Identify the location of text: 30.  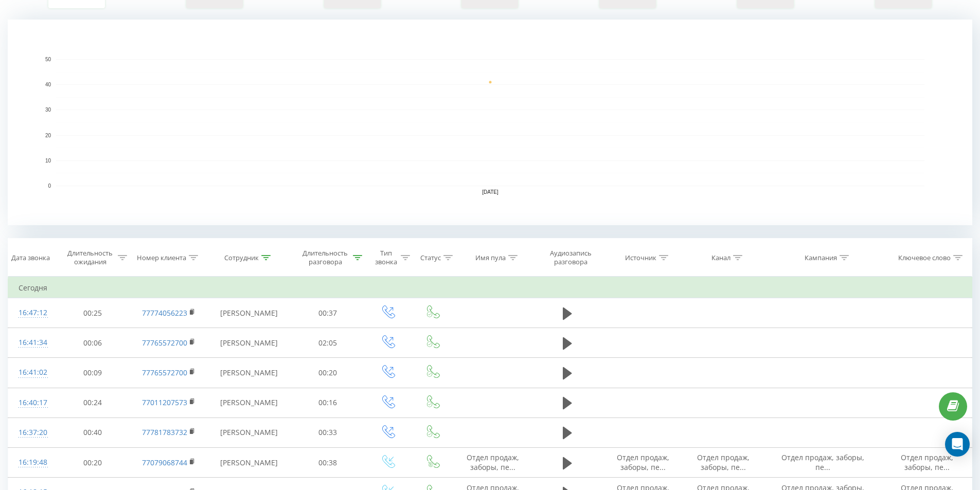
(48, 110).